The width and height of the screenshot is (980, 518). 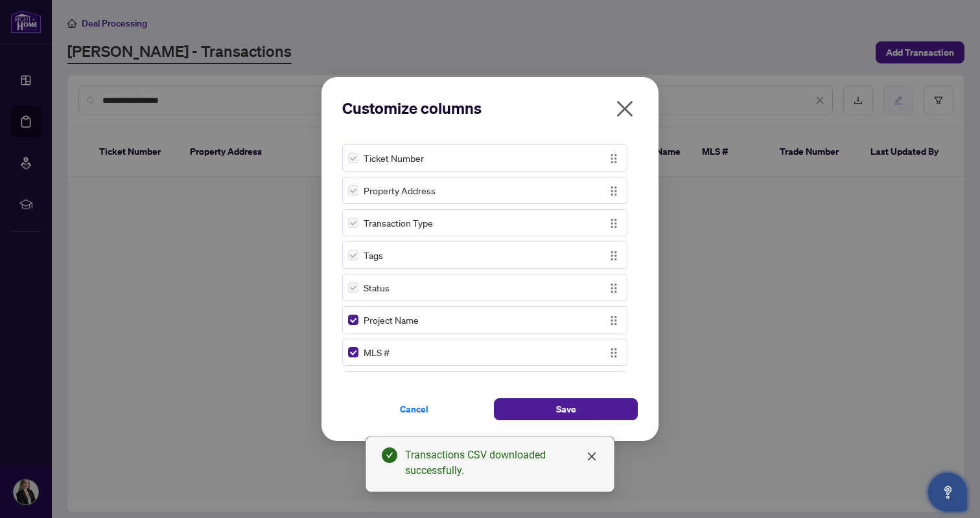 What do you see at coordinates (501, 463) in the screenshot?
I see `div: Transactions CSV downloaded successfully.` at bounding box center [501, 463].